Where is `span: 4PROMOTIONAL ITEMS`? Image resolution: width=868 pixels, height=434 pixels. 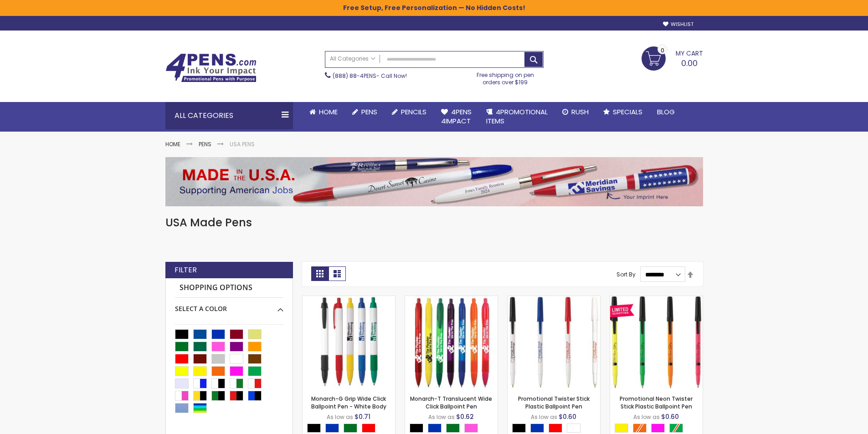
span: 4PROMOTIONAL ITEMS is located at coordinates (517, 116).